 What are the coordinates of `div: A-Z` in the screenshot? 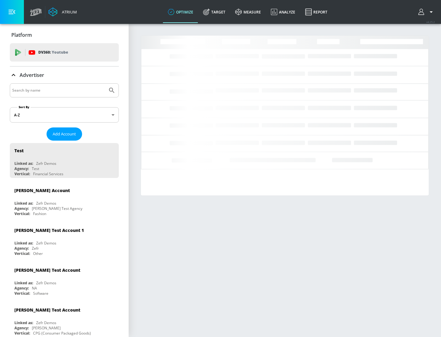 It's located at (64, 115).